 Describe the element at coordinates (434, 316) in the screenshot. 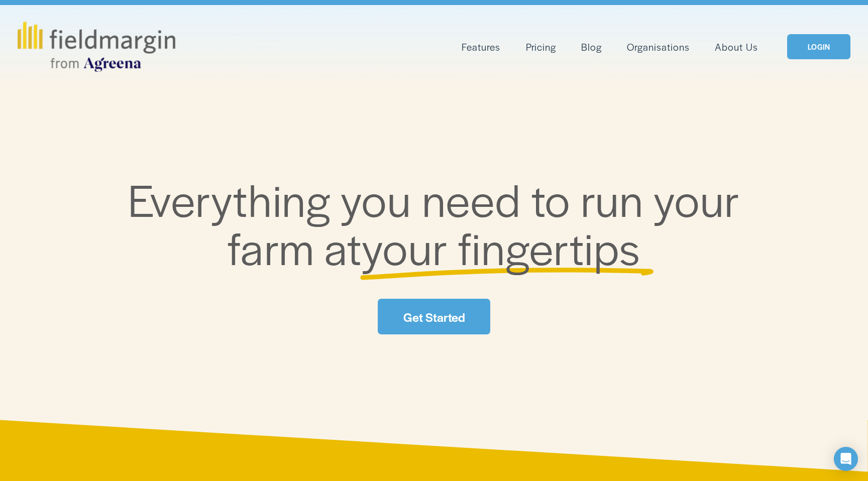

I see `a: Get Started` at that location.